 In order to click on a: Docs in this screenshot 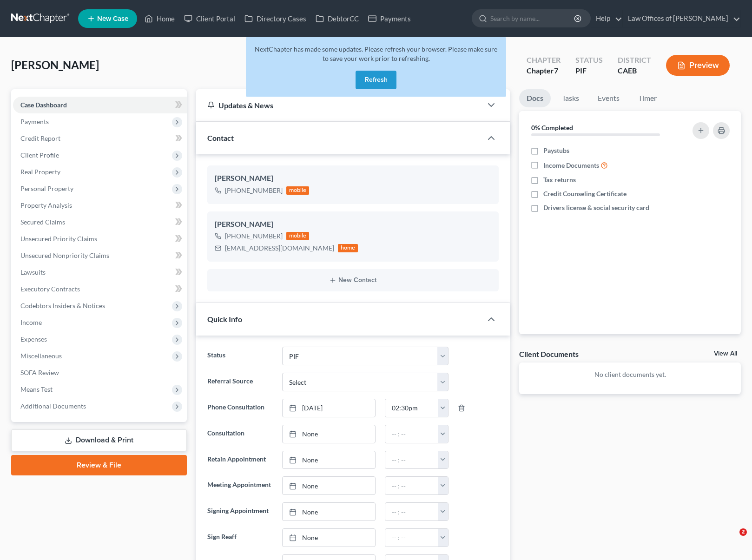, I will do `click(535, 98)`.